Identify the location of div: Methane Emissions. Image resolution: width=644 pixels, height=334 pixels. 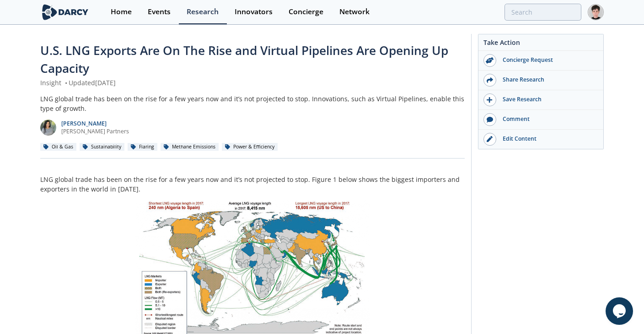
(189, 147).